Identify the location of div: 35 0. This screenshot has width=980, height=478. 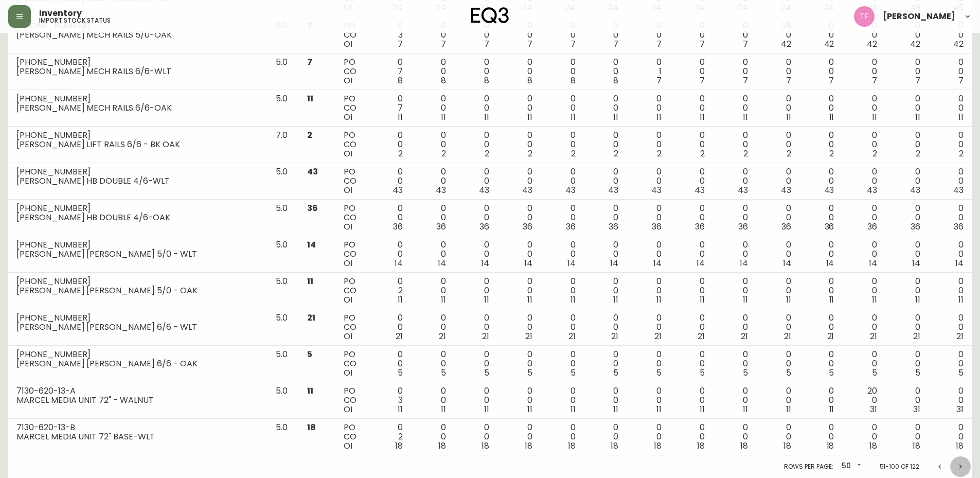
(777, 35).